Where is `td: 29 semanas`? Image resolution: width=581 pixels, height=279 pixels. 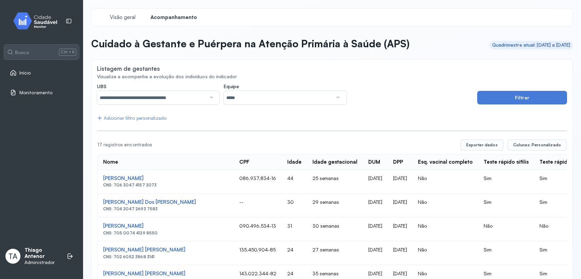 td: 29 semanas is located at coordinates (335, 205).